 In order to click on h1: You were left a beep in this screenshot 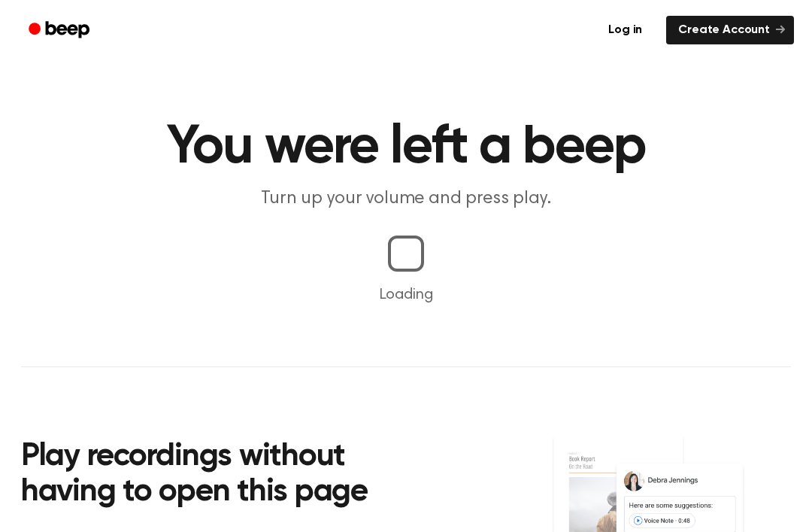, I will do `click(406, 148)`.